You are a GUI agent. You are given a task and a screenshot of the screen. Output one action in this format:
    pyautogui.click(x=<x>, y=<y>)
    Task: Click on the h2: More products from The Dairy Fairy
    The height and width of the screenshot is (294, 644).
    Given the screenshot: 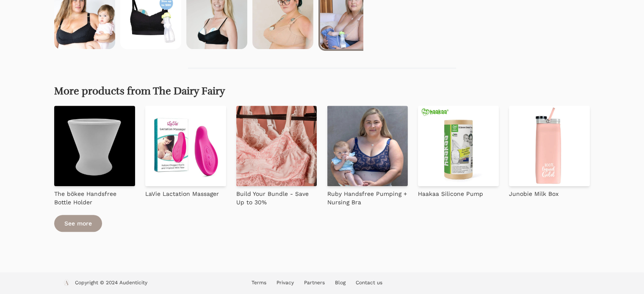 What is the action you would take?
    pyautogui.click(x=322, y=92)
    